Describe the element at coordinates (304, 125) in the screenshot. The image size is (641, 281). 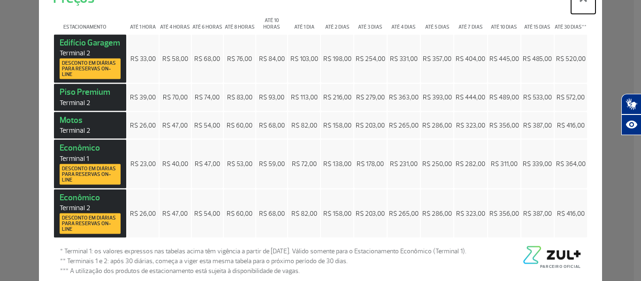
I see `span: R$ 82,00` at that location.